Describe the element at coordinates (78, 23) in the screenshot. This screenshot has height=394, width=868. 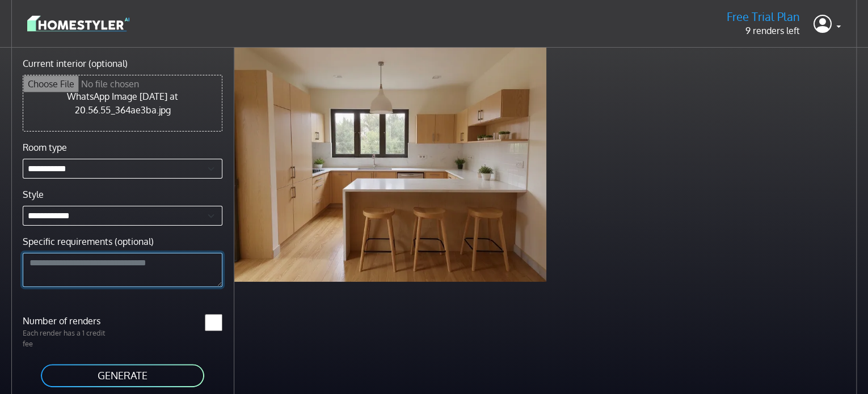
I see `img: logo-3de290ba35641baa71223ecac5eacb59cb85b4c7fdf211dc9aaecaaee71ea2f8.svg` at that location.